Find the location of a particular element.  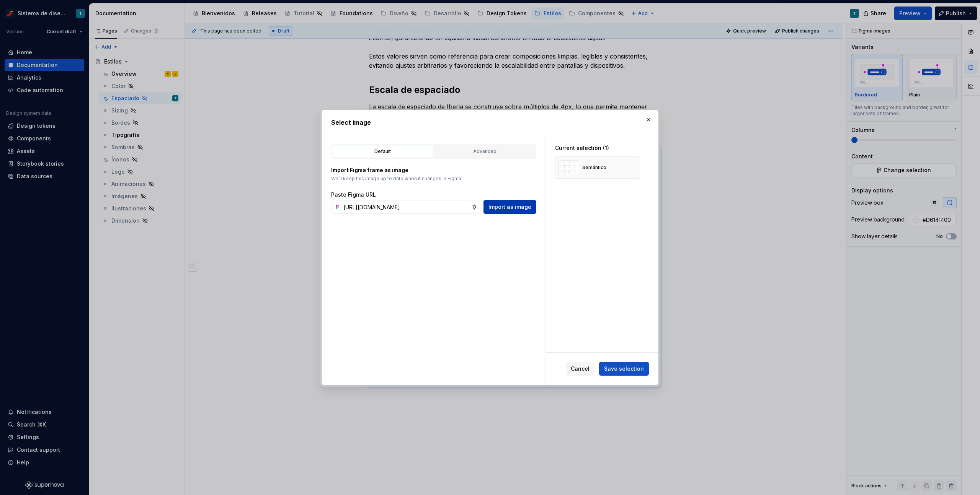

div: Default is located at coordinates (382, 151).